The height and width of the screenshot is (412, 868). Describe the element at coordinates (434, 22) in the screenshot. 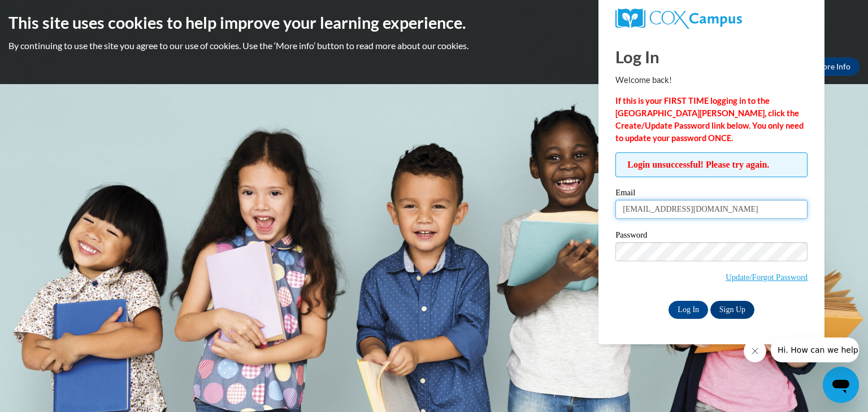

I see `h2: This site uses cookies to help improve your learning experience.` at that location.